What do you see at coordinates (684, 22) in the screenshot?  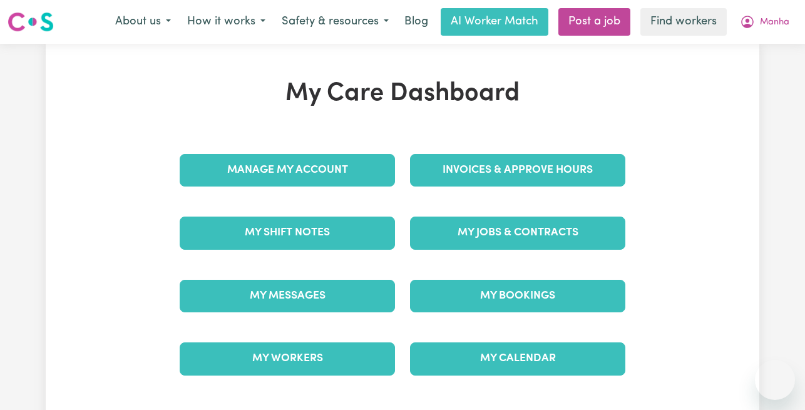 I see `a: Find workers` at bounding box center [684, 22].